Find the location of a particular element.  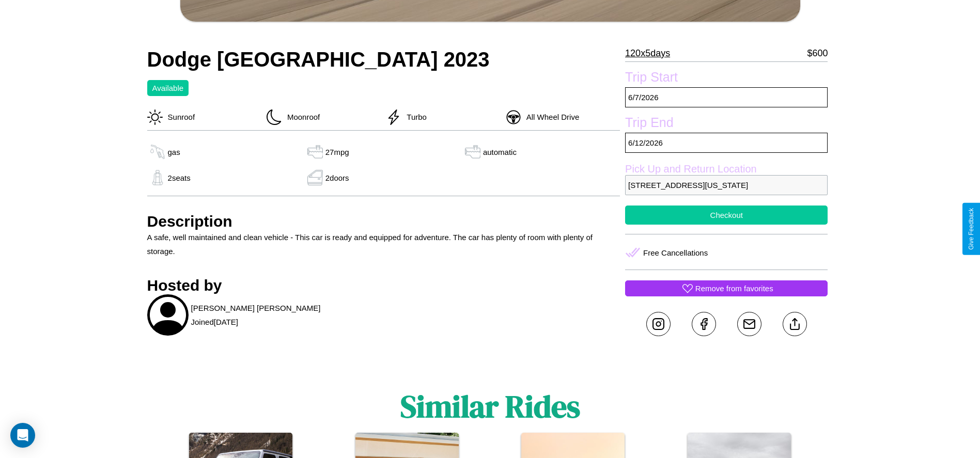

p: 120 x 5 days is located at coordinates (647, 53).